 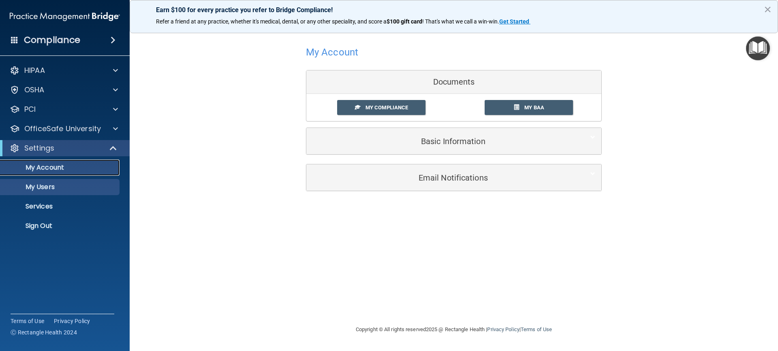 What do you see at coordinates (60, 168) in the screenshot?
I see `p: My Account` at bounding box center [60, 168].